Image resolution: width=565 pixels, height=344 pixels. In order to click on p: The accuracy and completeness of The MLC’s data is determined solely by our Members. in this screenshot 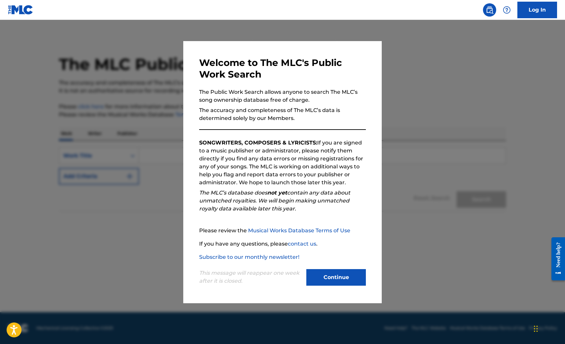, I will do `click(283, 114)`.